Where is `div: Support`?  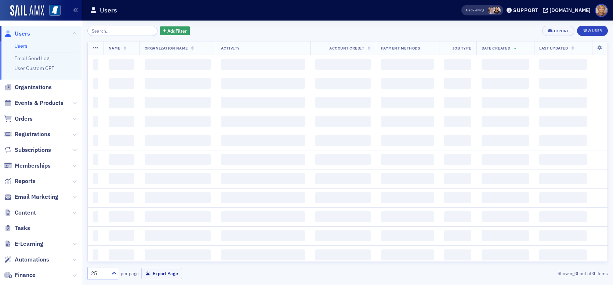
div: Support is located at coordinates (526, 10).